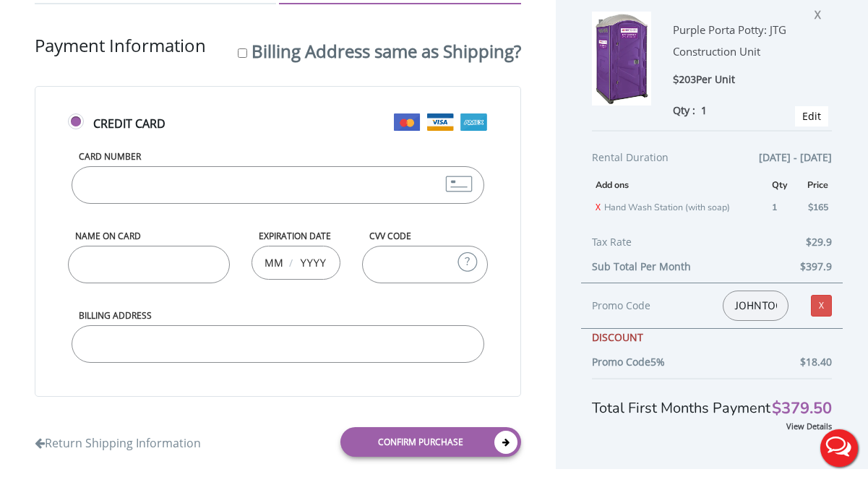  Describe the element at coordinates (681, 207) in the screenshot. I see `td: Hand Wash Station (with soap)` at that location.